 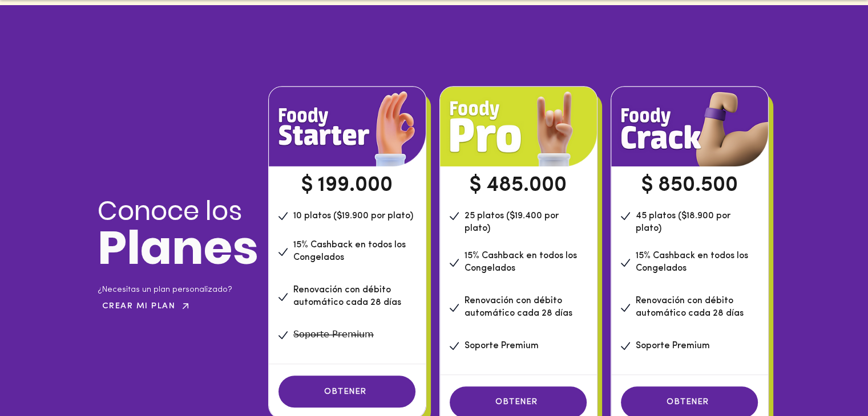 What do you see at coordinates (353, 216) in the screenshot?
I see `span: 10 platos ($19.900 por plato)` at bounding box center [353, 216].